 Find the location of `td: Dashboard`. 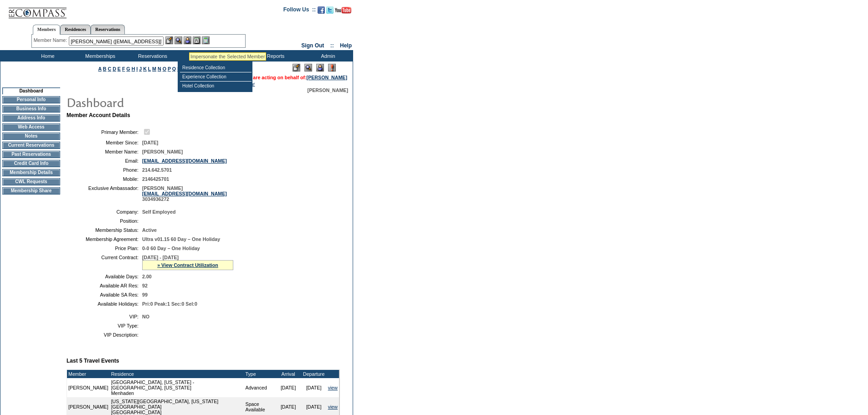

td: Dashboard is located at coordinates (31, 90).